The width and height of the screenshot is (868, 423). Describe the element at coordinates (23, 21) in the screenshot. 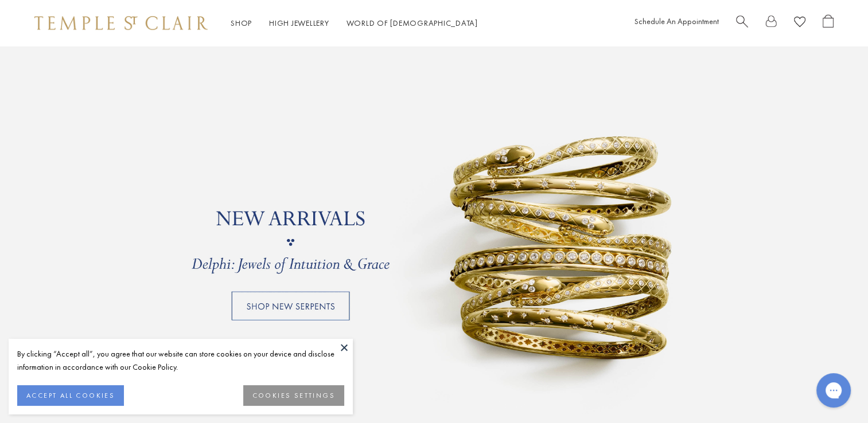

I see `button: Gorgias live chat` at that location.